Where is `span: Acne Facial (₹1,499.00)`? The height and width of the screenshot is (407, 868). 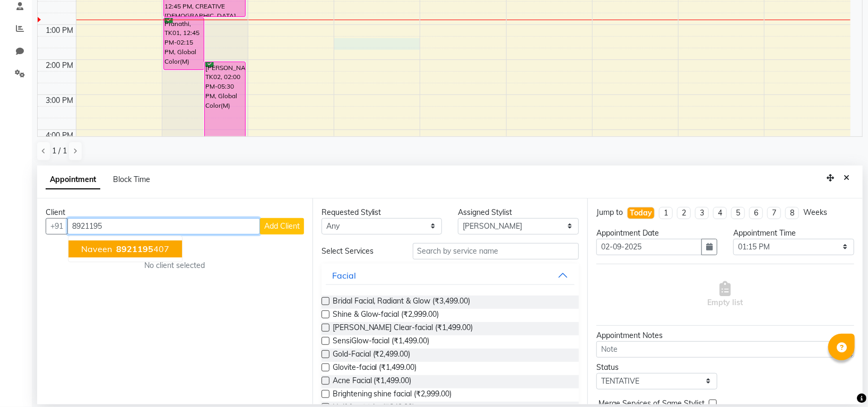
span: Acne Facial (₹1,499.00) is located at coordinates (371, 381).